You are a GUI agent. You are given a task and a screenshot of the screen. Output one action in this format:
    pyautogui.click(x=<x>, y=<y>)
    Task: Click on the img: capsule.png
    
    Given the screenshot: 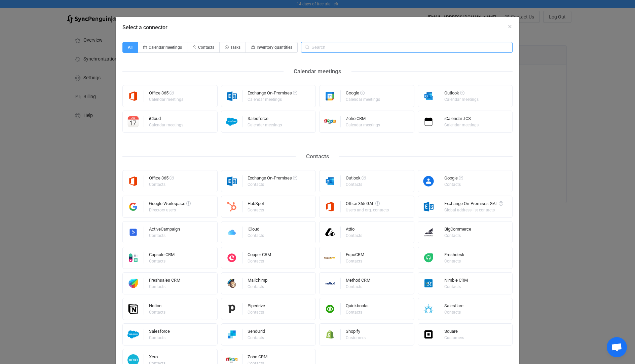 What is the action you would take?
    pyautogui.click(x=133, y=258)
    